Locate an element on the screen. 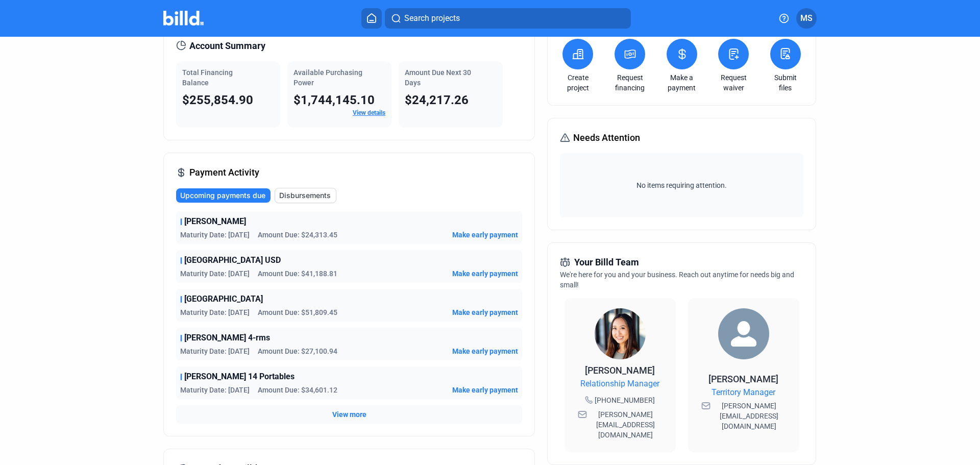 Image resolution: width=980 pixels, height=465 pixels. button: Search projects is located at coordinates (508, 18).